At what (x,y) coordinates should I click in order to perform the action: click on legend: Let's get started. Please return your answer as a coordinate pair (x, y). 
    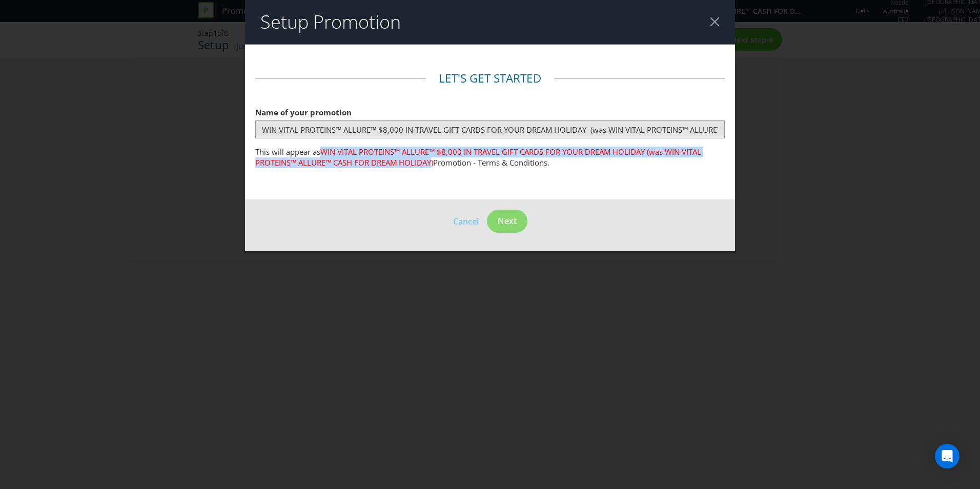
    Looking at the image, I should click on (490, 79).